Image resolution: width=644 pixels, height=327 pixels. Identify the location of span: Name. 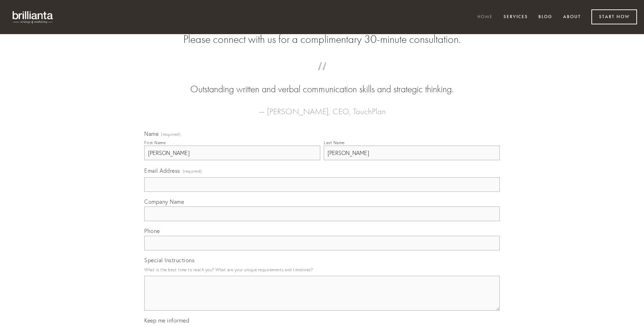
(151, 134).